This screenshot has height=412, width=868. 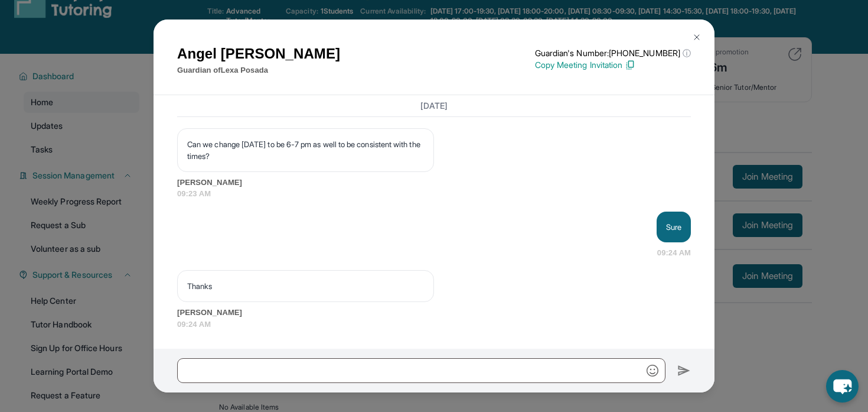 What do you see at coordinates (613, 65) in the screenshot?
I see `p: Copy Meeting Invitation` at bounding box center [613, 65].